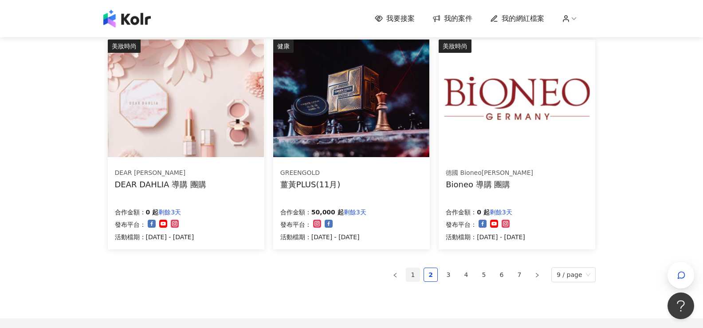 This screenshot has width=703, height=328. I want to click on span: 我要接案, so click(400, 19).